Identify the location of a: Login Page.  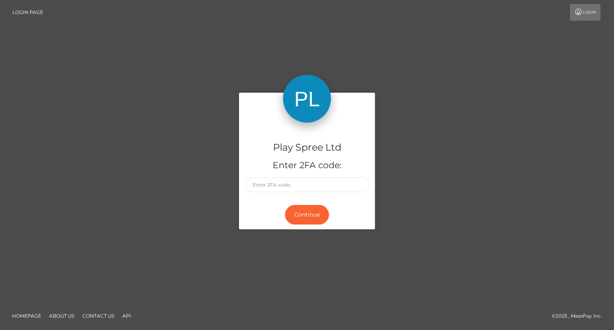
(28, 12).